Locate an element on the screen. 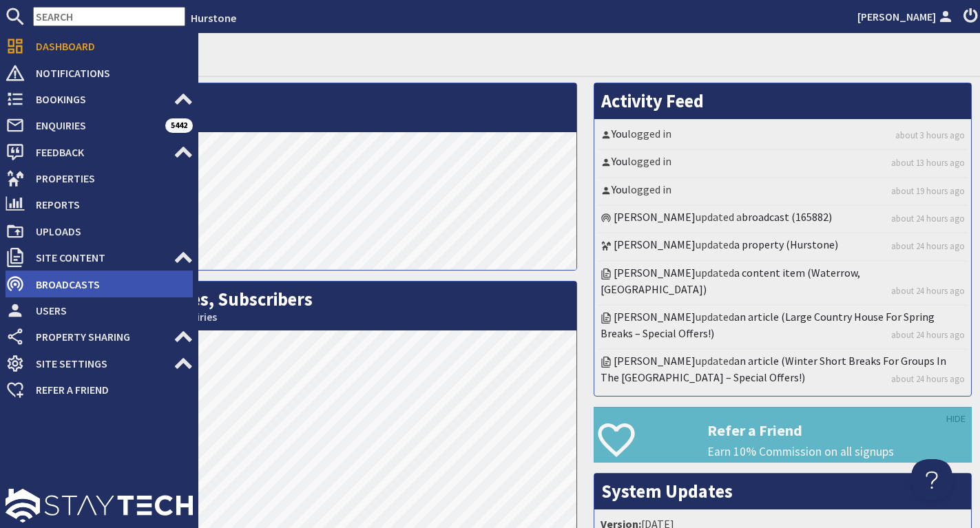 The image size is (980, 528). a: Uploads is located at coordinates (99, 232).